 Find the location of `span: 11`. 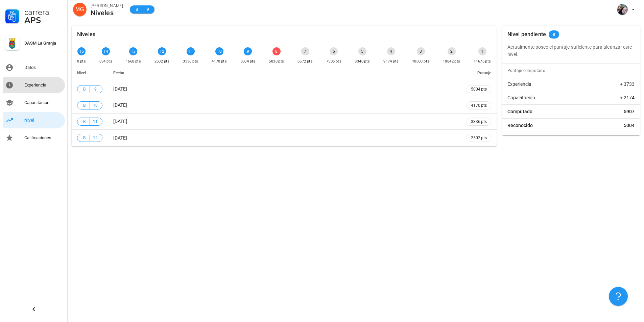

span: 11 is located at coordinates (95, 122).